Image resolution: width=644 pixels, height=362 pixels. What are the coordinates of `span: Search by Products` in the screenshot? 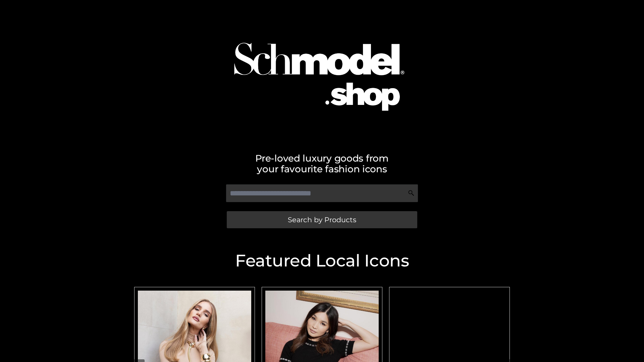 It's located at (322, 220).